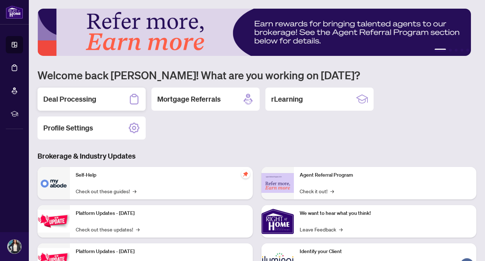 Image resolution: width=485 pixels, height=261 pixels. I want to click on p: Self-Help, so click(161, 175).